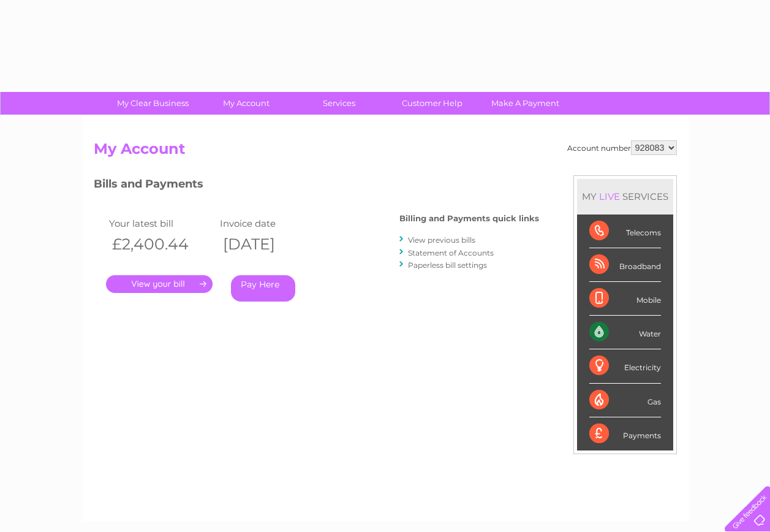  What do you see at coordinates (432, 103) in the screenshot?
I see `a: Customer Help` at bounding box center [432, 103].